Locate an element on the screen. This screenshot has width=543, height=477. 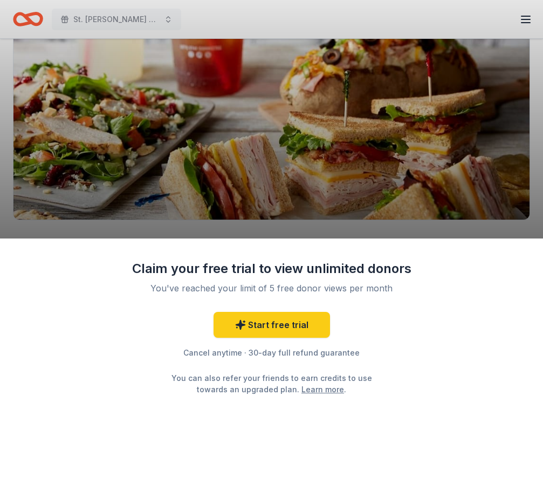
div: You've reached your limit of 5 free donor views per month is located at coordinates (272, 288).